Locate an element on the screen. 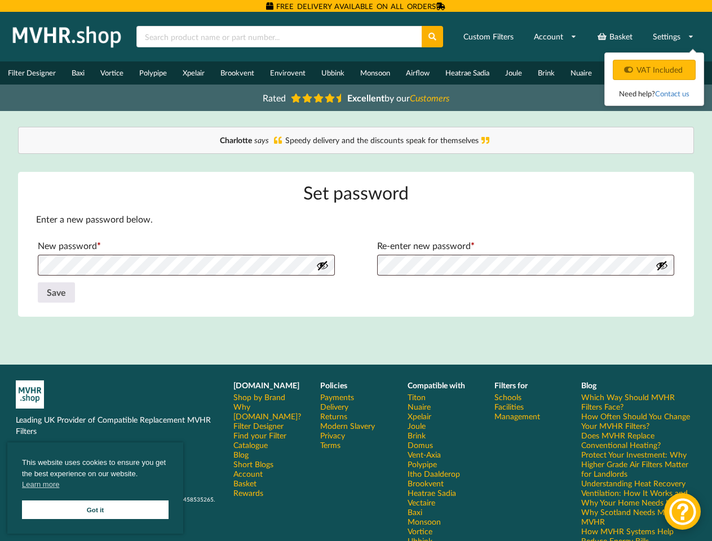  label: New password is located at coordinates (187, 246).